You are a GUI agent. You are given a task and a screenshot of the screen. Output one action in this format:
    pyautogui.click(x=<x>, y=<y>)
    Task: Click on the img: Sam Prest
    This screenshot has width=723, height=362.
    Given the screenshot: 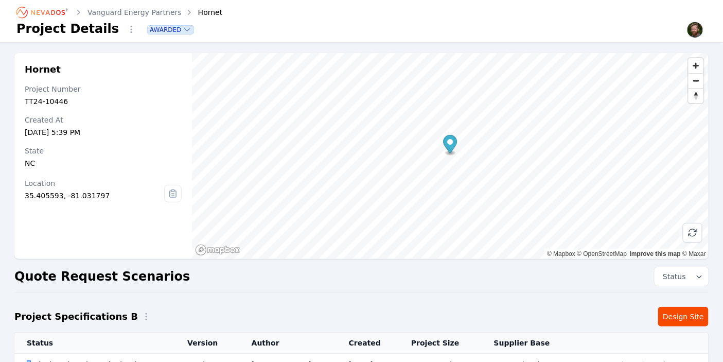 What is the action you would take?
    pyautogui.click(x=696, y=30)
    